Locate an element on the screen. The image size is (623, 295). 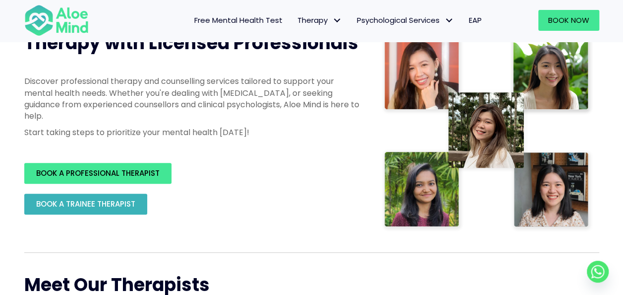
span: Psychological Services is located at coordinates (406, 20).